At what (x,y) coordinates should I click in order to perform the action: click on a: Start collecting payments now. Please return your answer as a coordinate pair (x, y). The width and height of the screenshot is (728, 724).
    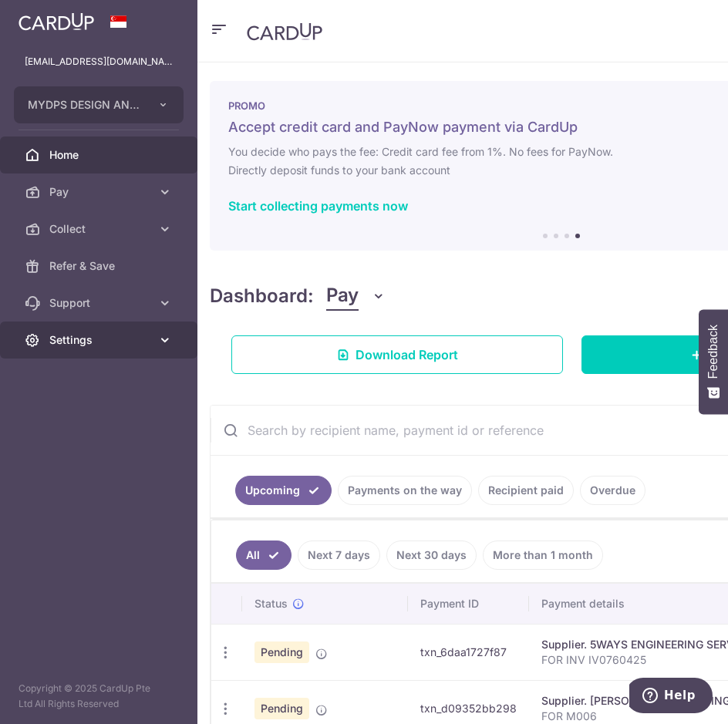
    Looking at the image, I should click on (318, 206).